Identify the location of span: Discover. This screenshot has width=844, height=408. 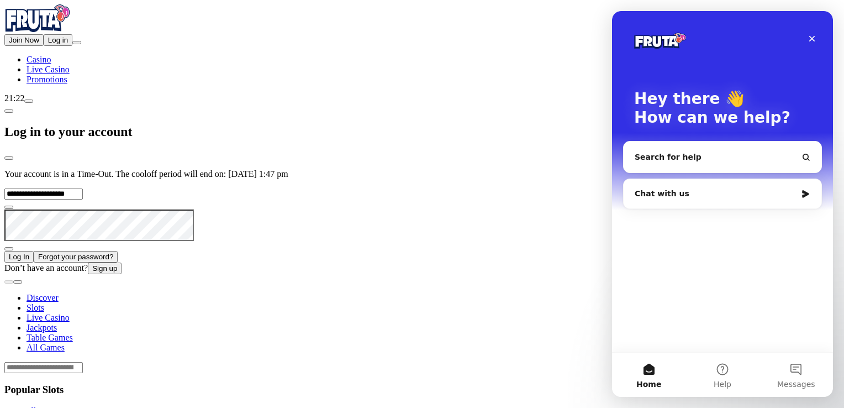
(43, 297).